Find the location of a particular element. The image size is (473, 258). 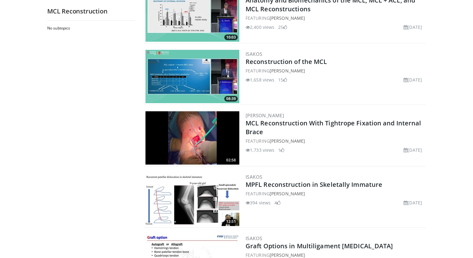

li: 15 is located at coordinates (283, 80).